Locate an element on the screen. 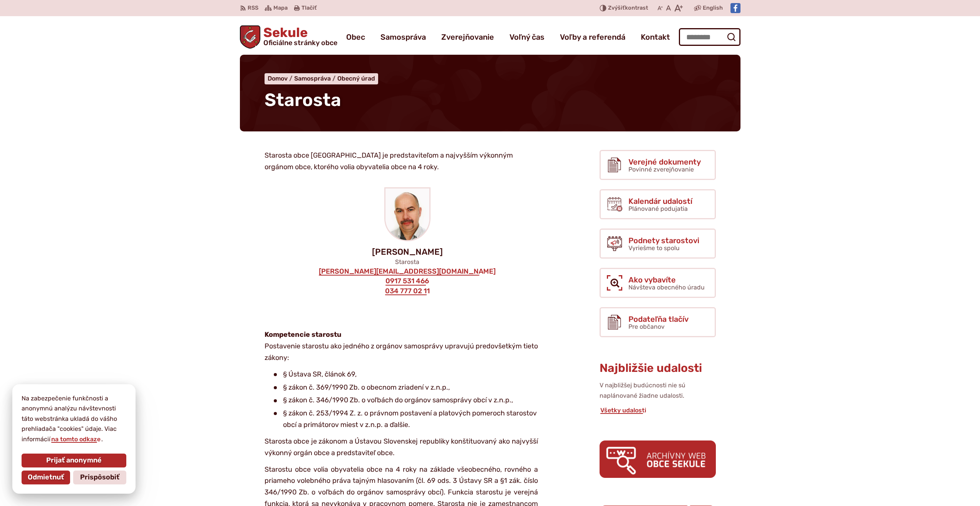  span: Domov is located at coordinates (278, 78).